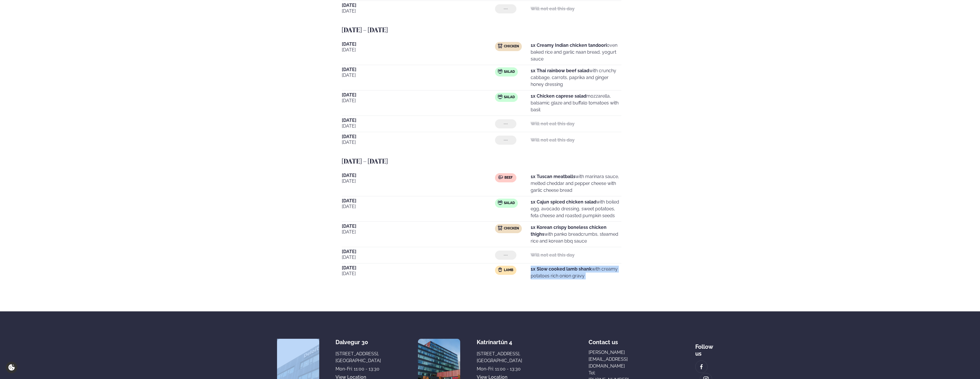 This screenshot has width=980, height=379. I want to click on img: Lamb.svg, so click(501, 270).